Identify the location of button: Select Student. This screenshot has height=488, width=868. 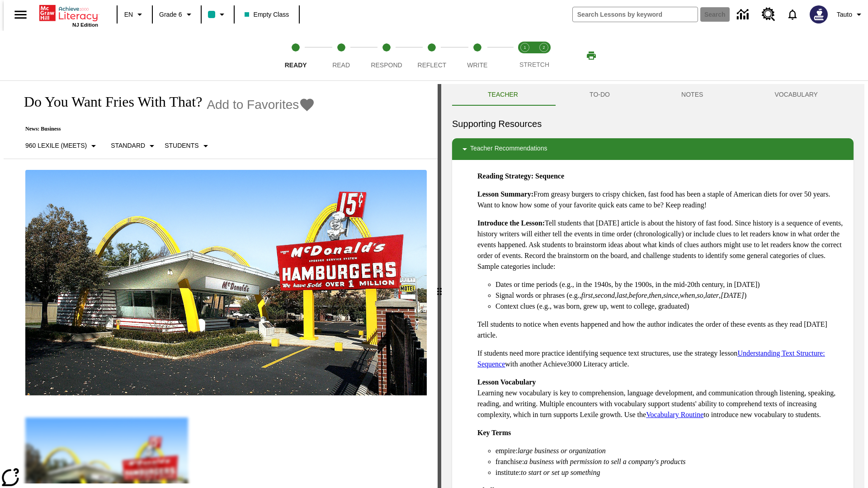
(188, 146).